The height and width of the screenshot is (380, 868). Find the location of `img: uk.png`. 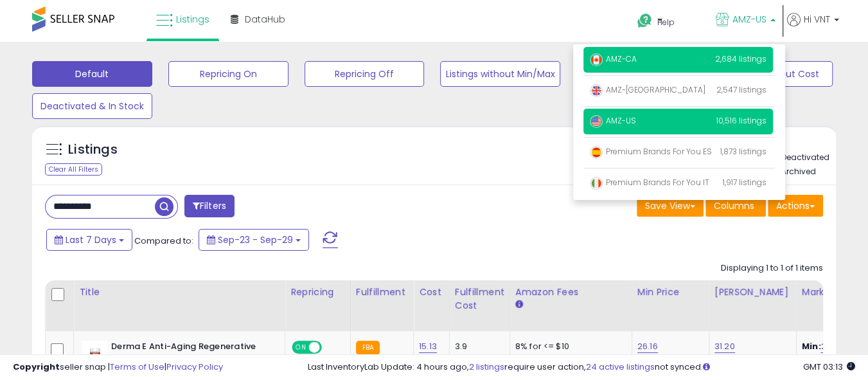

img: uk.png is located at coordinates (597, 91).